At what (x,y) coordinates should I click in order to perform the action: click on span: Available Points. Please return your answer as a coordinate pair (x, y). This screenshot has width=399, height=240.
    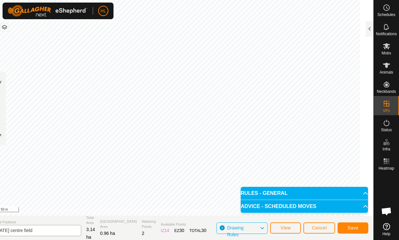
    Looking at the image, I should click on (184, 224).